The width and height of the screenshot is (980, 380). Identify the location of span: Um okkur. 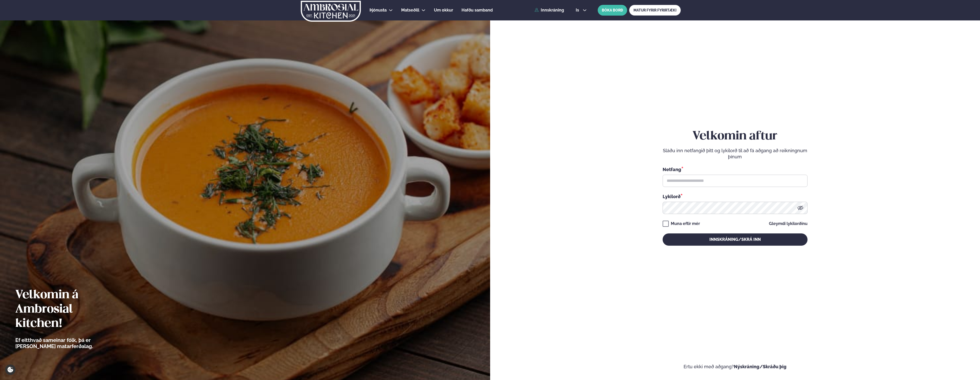
(443, 10).